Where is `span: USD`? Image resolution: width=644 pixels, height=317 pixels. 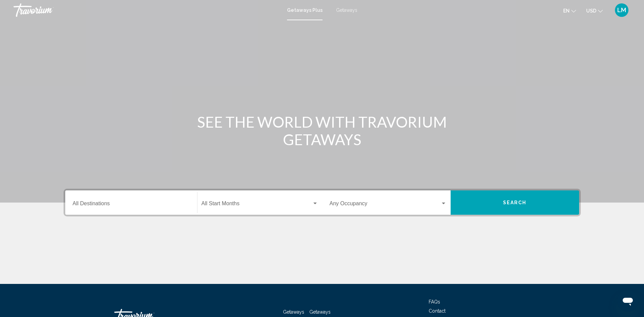 span: USD is located at coordinates (591, 11).